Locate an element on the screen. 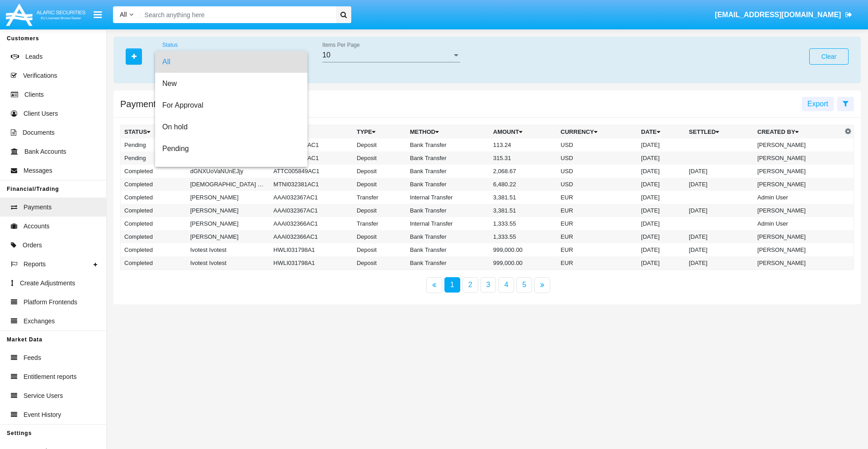 This screenshot has height=449, width=868. span: Rejected is located at coordinates (231, 171).